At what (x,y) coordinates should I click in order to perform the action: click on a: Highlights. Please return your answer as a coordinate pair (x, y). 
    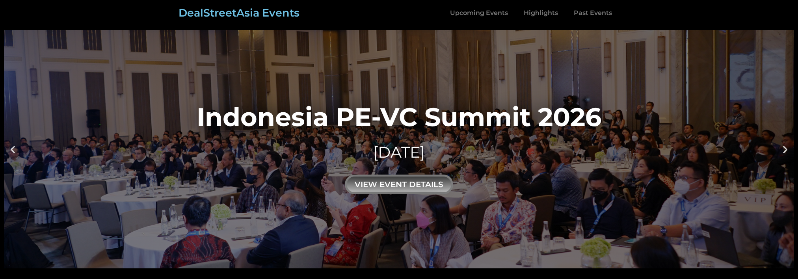
    Looking at the image, I should click on (541, 13).